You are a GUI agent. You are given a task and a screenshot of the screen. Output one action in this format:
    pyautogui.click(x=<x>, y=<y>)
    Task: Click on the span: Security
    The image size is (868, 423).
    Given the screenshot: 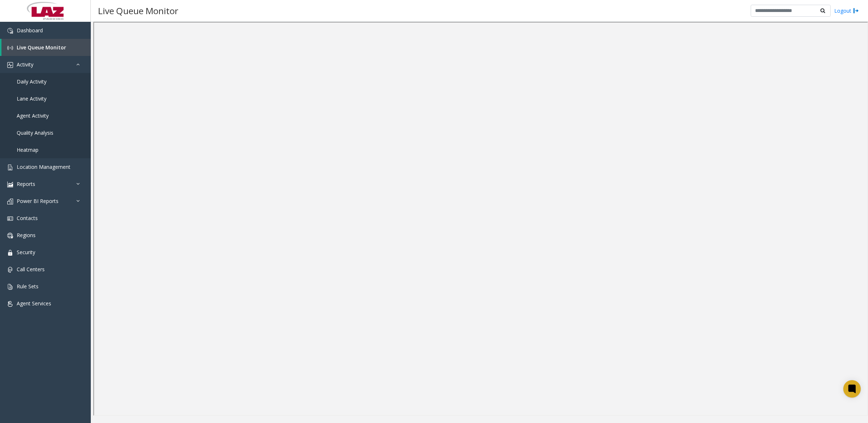 What is the action you would take?
    pyautogui.click(x=26, y=252)
    